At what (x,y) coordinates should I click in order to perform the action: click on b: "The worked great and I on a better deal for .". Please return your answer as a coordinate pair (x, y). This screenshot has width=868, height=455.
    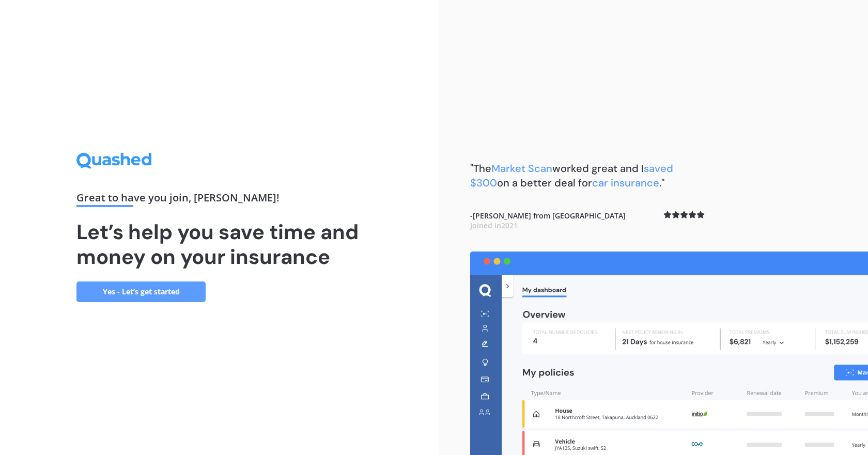
    Looking at the image, I should click on (571, 176).